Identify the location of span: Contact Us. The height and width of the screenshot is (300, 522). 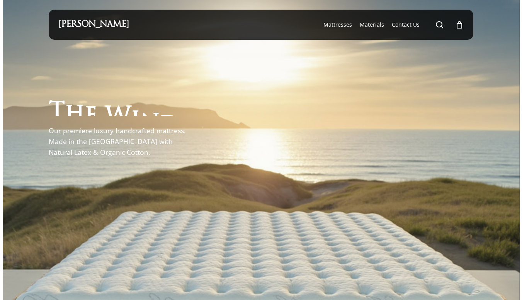
(405, 24).